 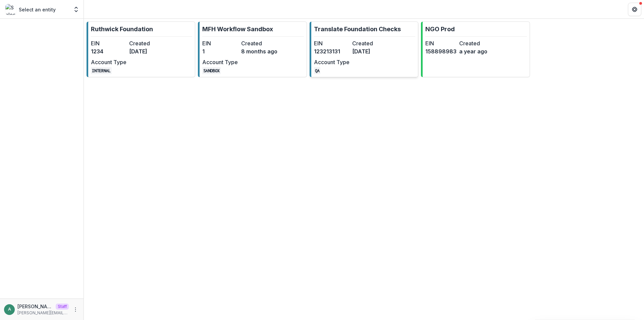 What do you see at coordinates (220, 52) in the screenshot?
I see `dd: 1` at bounding box center [220, 52].